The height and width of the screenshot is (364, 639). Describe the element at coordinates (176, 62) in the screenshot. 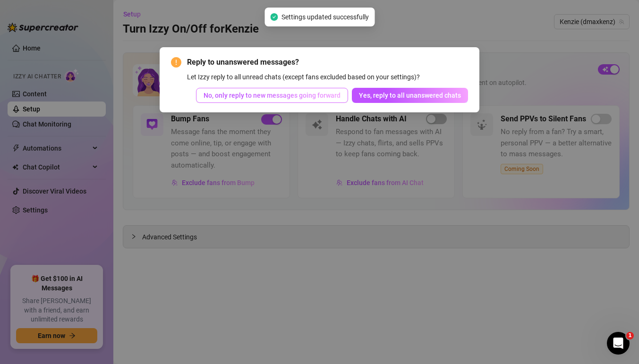

I see `span: exclamation-circle` at that location.